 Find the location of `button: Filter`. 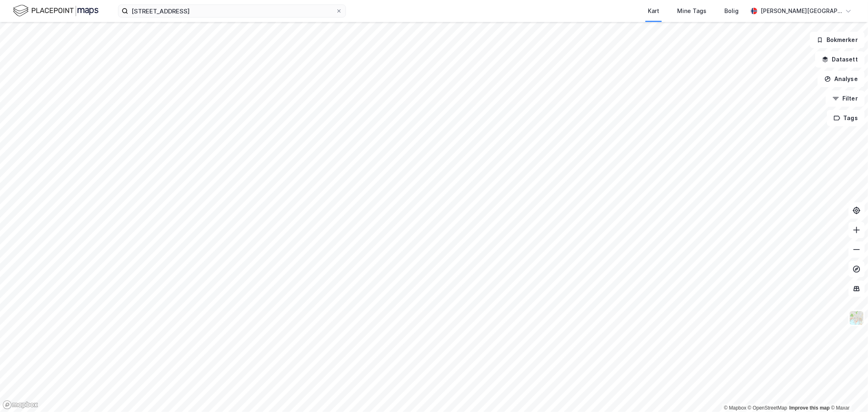

button: Filter is located at coordinates (846, 98).